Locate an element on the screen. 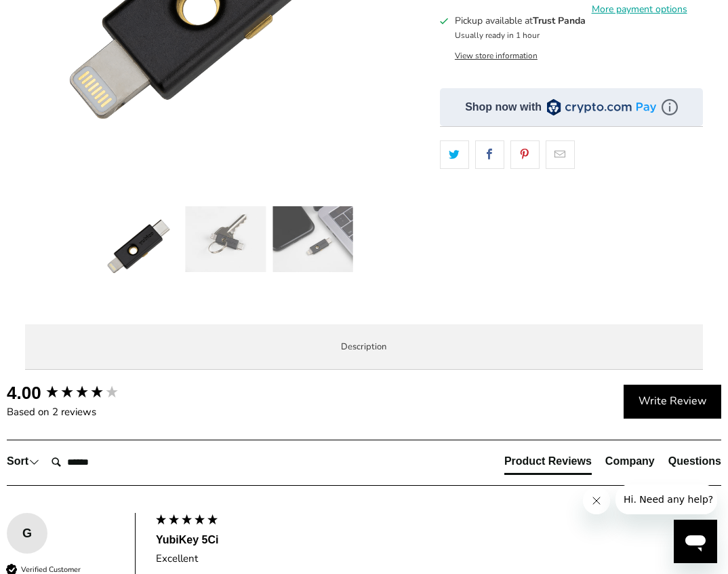  div: Based on 2 reviews is located at coordinates (78, 412).